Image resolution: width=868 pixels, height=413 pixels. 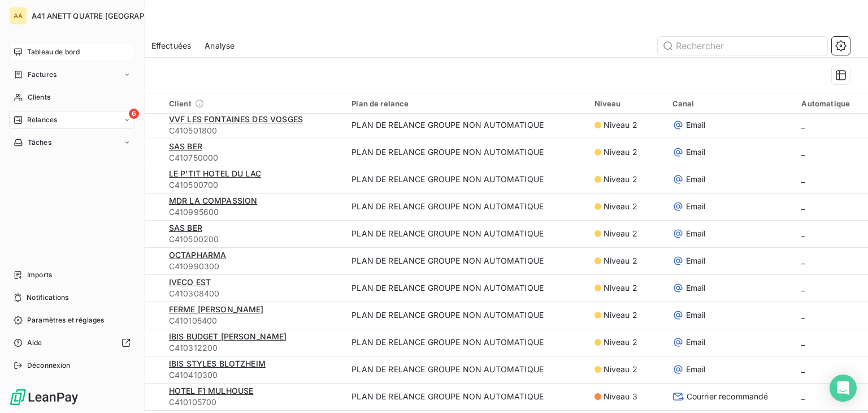 I want to click on span: MDR LA COMPASSION, so click(x=213, y=200).